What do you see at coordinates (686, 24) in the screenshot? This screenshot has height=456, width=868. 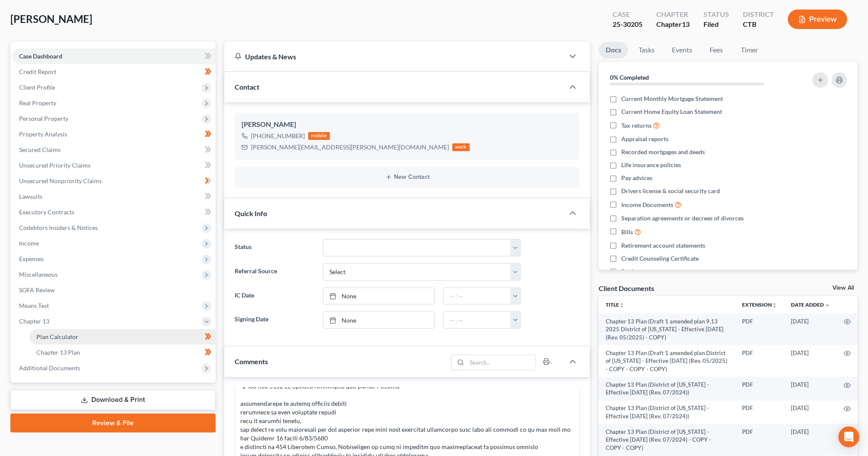 I see `span: 13` at bounding box center [686, 24].